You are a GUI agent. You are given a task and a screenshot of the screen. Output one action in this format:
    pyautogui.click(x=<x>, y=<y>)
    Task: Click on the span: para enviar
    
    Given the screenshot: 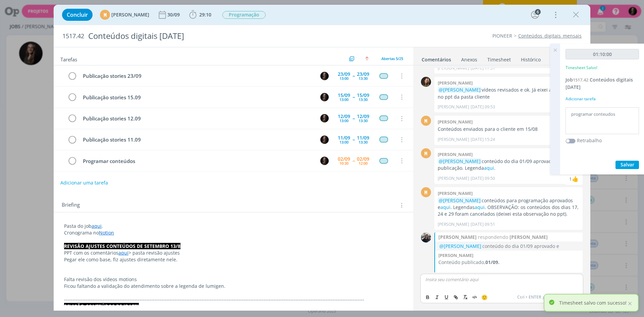 What is the action you would take?
    pyautogui.click(x=541, y=297)
    